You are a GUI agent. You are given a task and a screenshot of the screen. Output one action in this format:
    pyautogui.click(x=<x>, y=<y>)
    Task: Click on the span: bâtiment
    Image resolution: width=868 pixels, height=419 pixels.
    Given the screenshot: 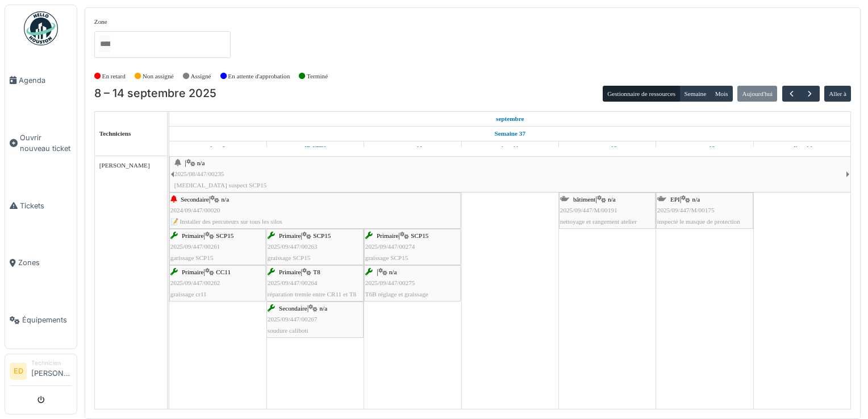 What is the action you would take?
    pyautogui.click(x=584, y=200)
    